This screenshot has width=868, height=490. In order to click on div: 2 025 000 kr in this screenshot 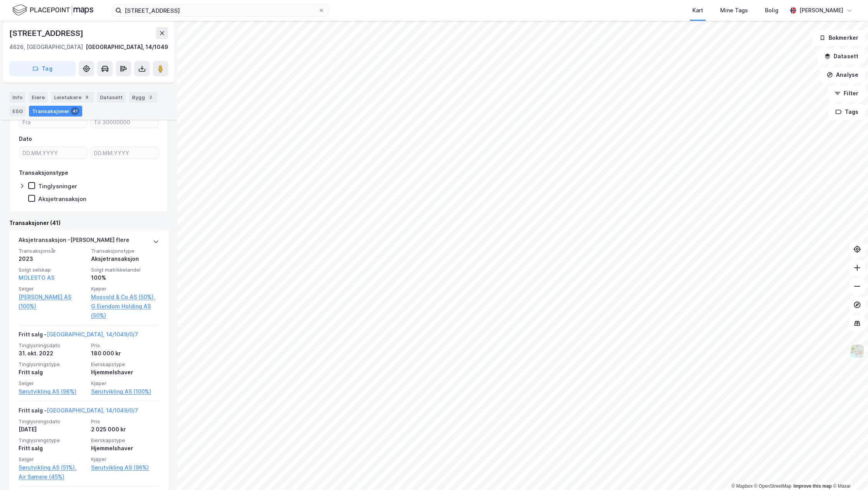, I will do `click(125, 429)`.